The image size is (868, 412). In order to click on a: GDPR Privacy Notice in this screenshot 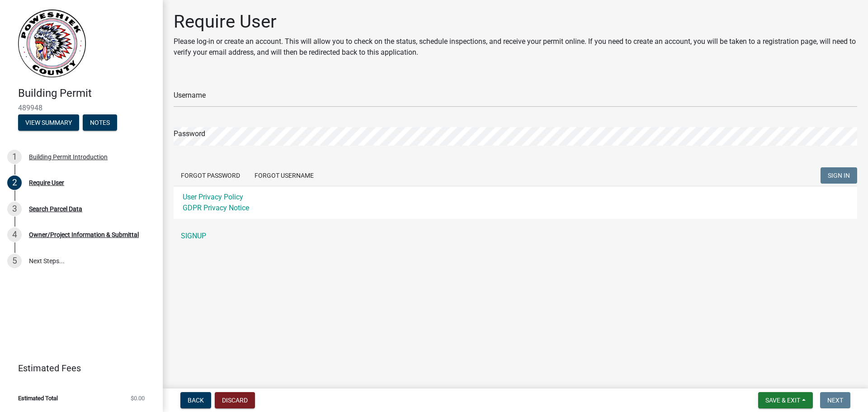, I will do `click(216, 208)`.